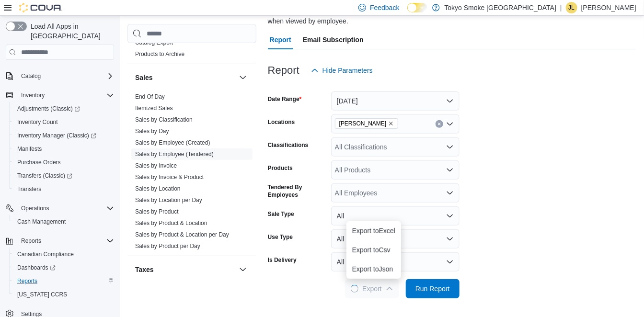 The image size is (644, 317). I want to click on a: Sales by Product per Day, so click(168, 246).